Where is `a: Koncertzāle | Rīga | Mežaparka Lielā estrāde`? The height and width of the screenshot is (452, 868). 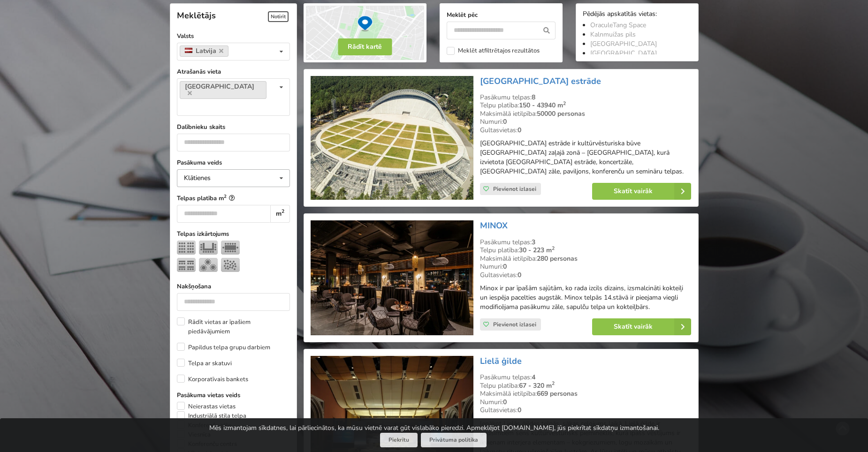 a: Koncertzāle | Rīga | Mežaparka Lielā estrāde is located at coordinates (392, 138).